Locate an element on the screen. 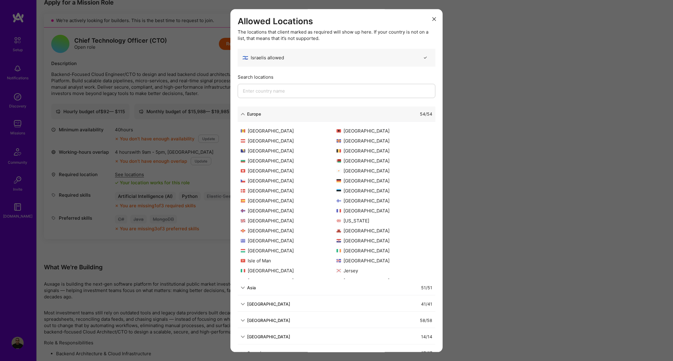  img: Hungary is located at coordinates (243, 251).